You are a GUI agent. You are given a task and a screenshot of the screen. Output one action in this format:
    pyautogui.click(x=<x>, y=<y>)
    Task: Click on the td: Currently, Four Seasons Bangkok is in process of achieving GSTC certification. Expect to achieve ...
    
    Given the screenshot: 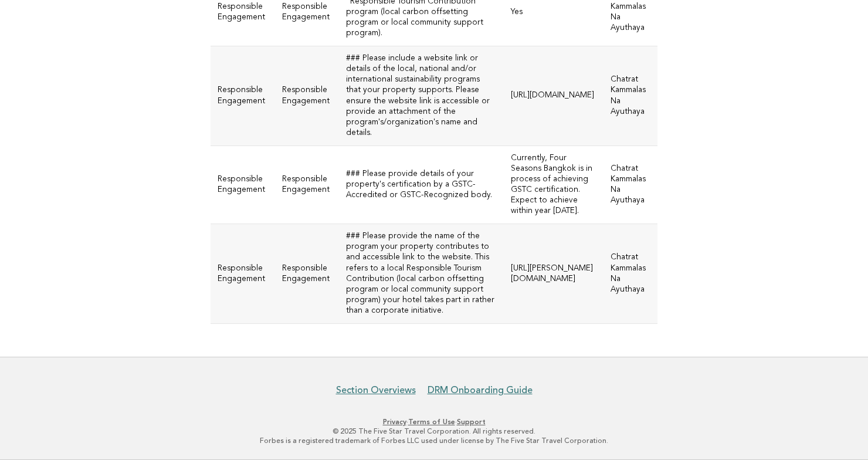 What is the action you would take?
    pyautogui.click(x=553, y=185)
    